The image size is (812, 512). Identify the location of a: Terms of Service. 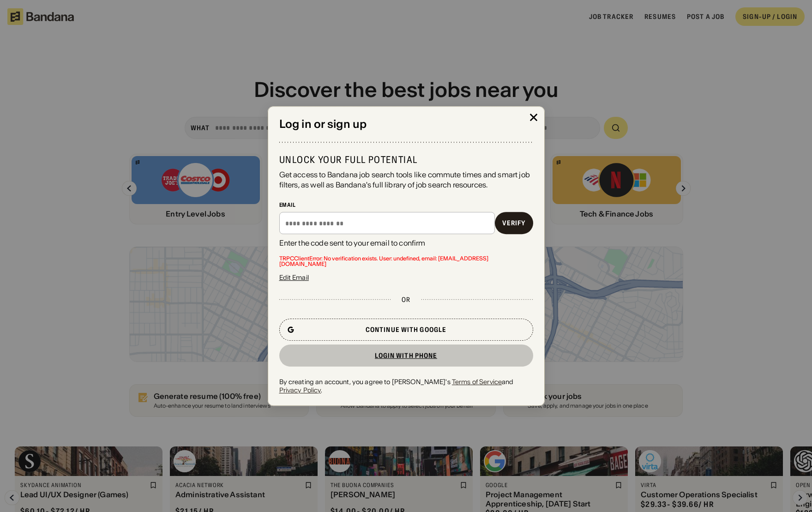
(477, 382).